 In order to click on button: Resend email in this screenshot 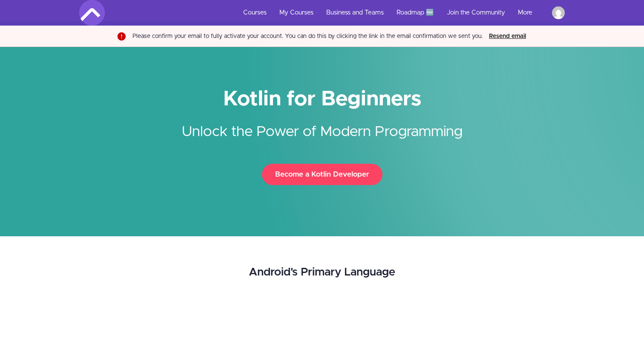, I will do `click(508, 37)`.